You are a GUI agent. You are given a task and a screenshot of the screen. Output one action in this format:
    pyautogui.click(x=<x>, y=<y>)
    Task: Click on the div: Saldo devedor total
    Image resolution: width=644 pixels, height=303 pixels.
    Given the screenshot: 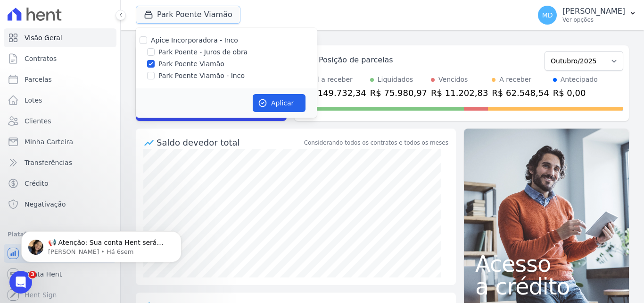 What is the action you would take?
    pyautogui.click(x=229, y=142)
    